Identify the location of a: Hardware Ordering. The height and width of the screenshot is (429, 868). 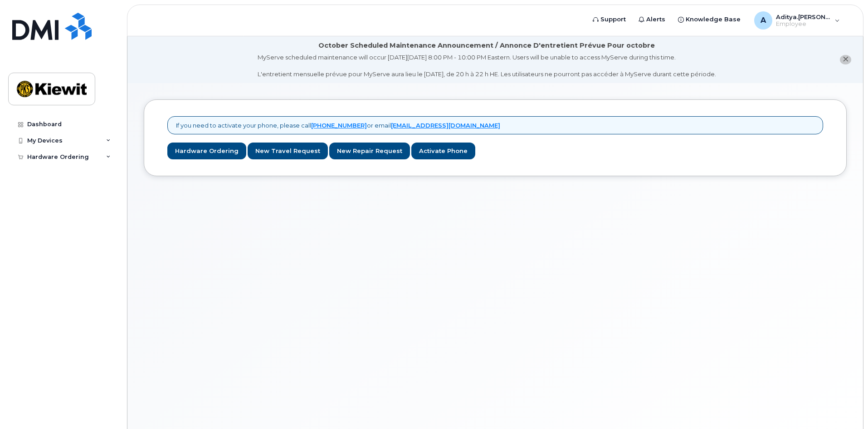
(207, 151).